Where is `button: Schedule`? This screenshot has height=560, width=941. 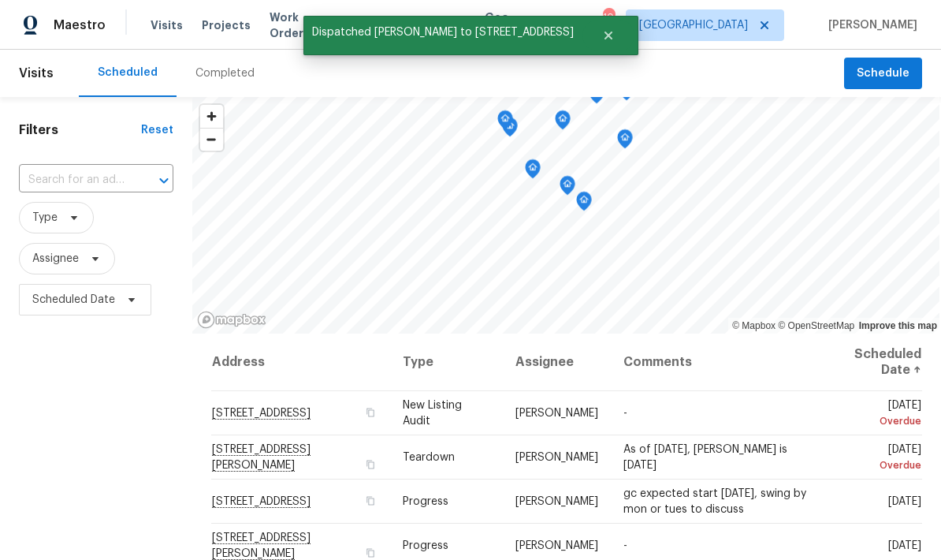 button: Schedule is located at coordinates (883, 74).